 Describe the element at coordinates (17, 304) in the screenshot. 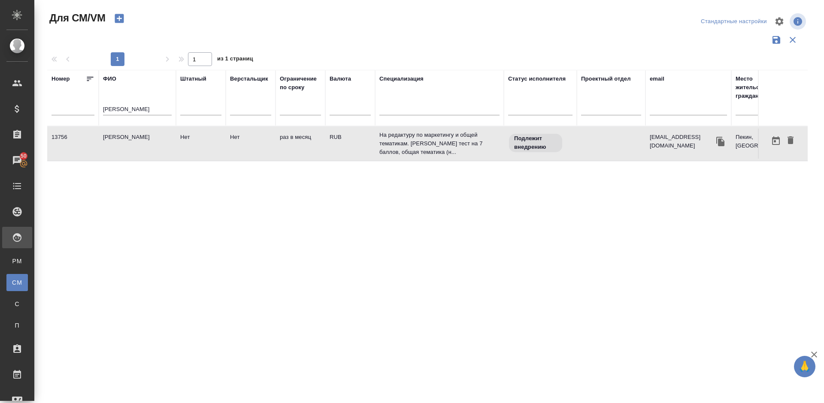

I see `span: С` at that location.